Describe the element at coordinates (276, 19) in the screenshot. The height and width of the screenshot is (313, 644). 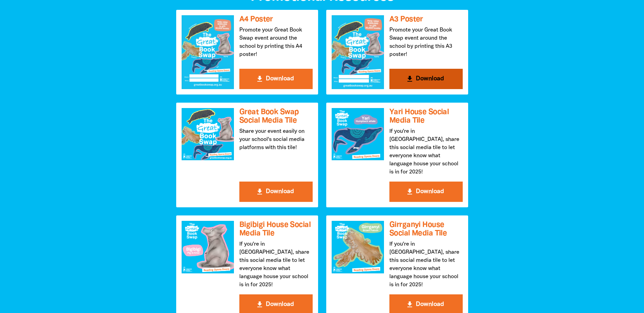
I see `h3: A4 Poster` at that location.